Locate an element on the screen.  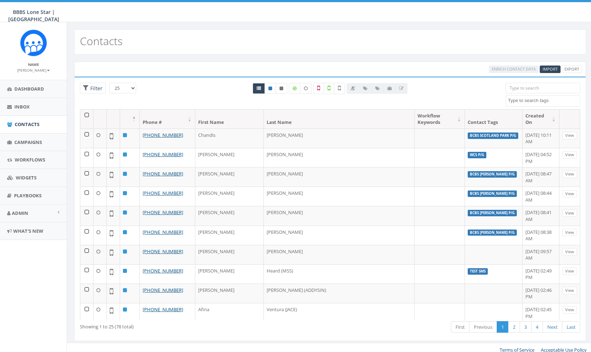
a: 2 is located at coordinates (514, 327).